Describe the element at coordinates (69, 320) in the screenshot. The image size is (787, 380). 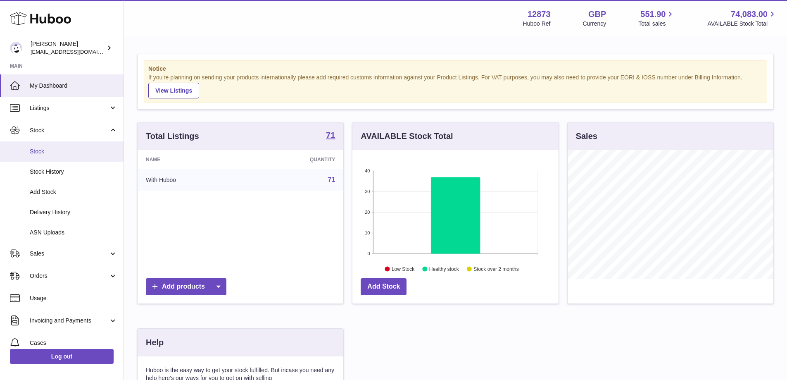
I see `span: Invoicing and Payments` at that location.